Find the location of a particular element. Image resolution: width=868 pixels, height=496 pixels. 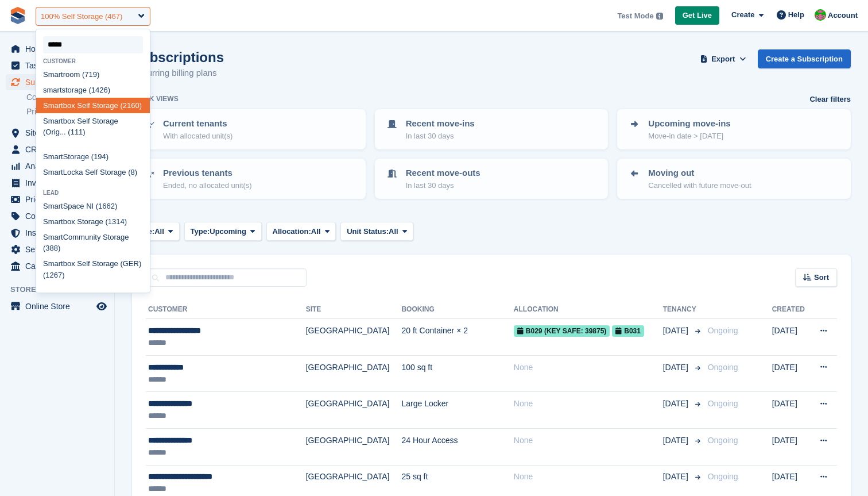

button: Site: All is located at coordinates (155, 231).